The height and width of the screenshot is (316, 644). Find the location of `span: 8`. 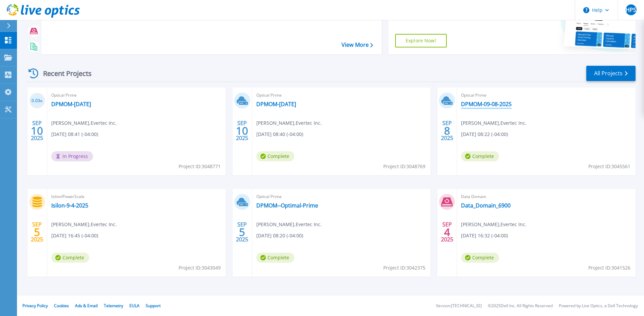

span: 8 is located at coordinates (447, 130).